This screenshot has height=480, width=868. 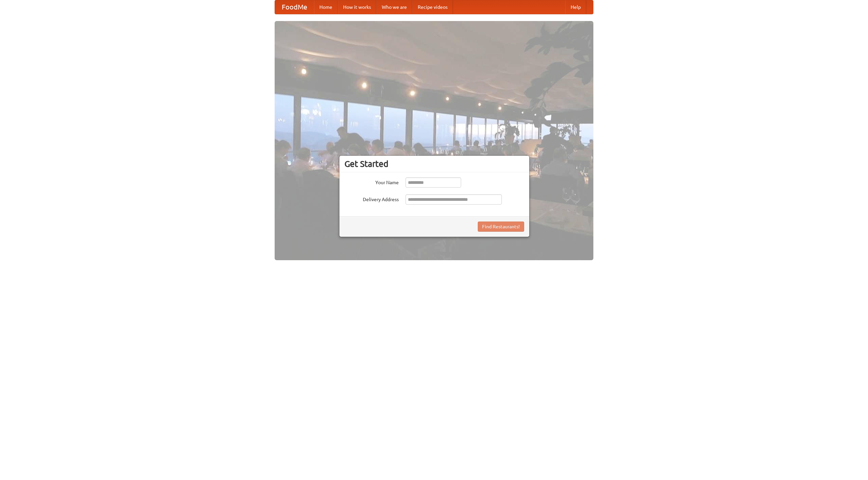 I want to click on a: FoodMe, so click(x=294, y=7).